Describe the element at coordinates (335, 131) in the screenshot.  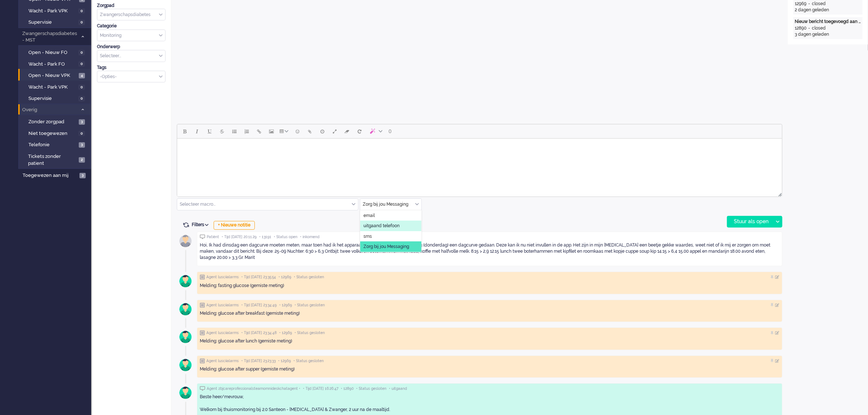
I see `button: Fullscreen` at that location.